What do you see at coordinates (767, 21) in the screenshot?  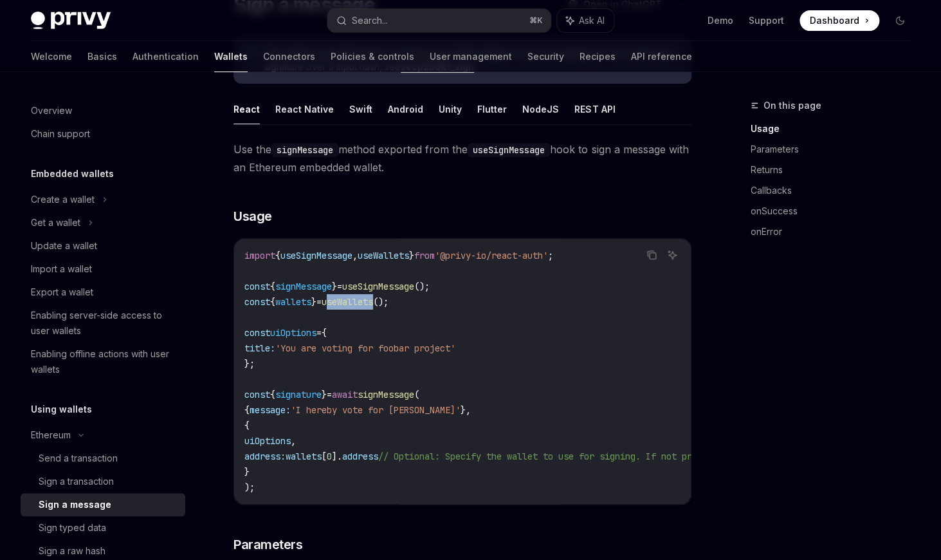 I see `a: Support` at bounding box center [767, 21].